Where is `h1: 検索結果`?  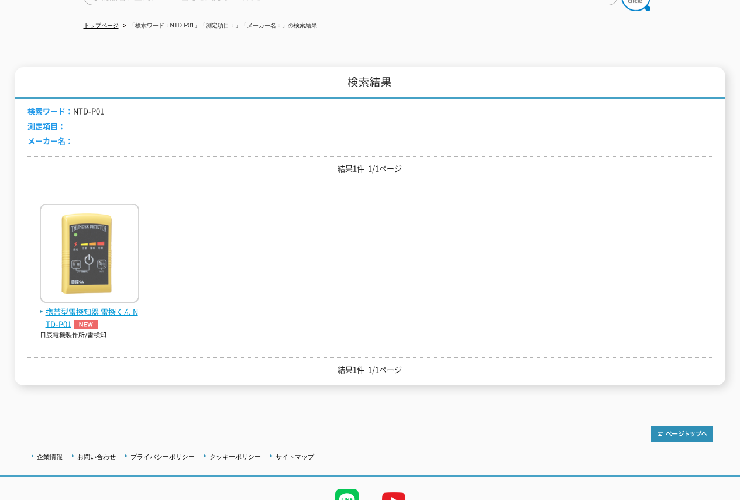
h1: 検索結果 is located at coordinates (370, 83).